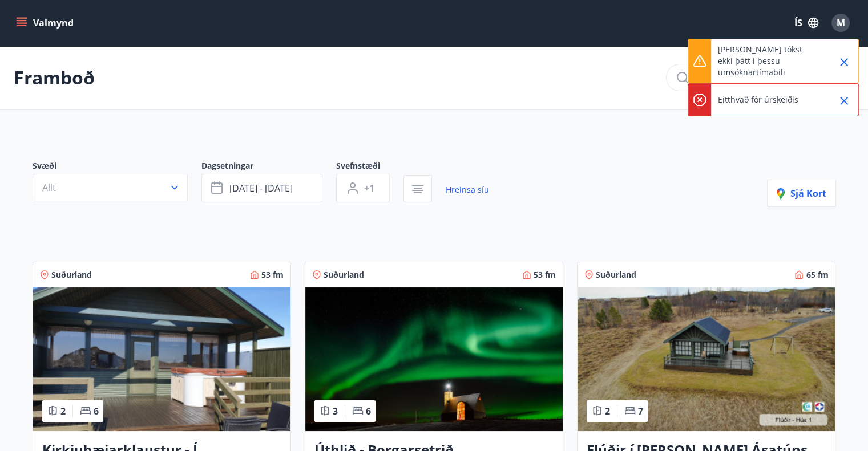  I want to click on button: M, so click(840, 23).